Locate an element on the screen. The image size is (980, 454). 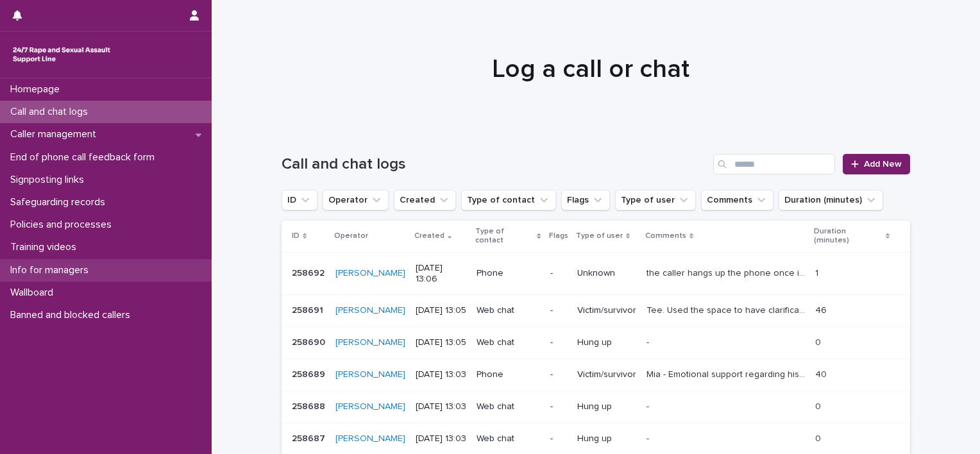
p: 258687 is located at coordinates (310, 437).